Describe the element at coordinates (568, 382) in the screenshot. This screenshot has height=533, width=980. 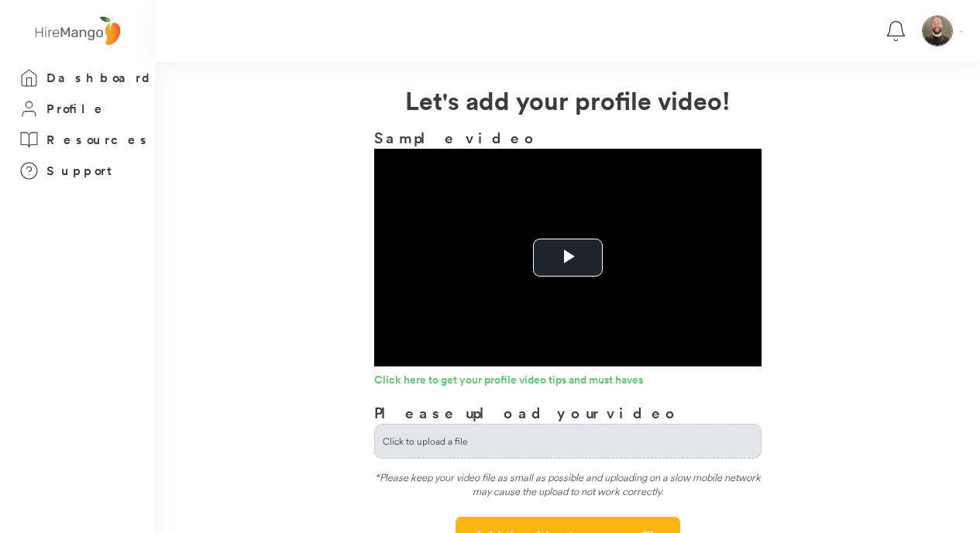
I see `a: Click here to get your profile video tips and must haves` at that location.